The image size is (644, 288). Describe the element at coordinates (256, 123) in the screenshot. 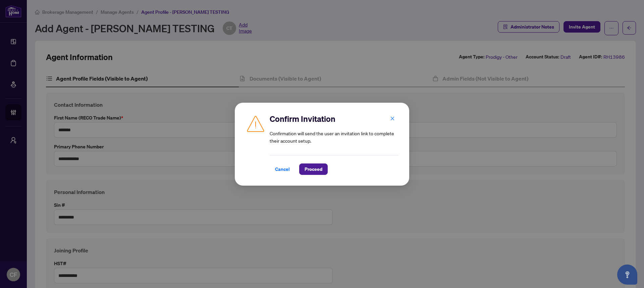

I see `img: Caution Icon` at that location.